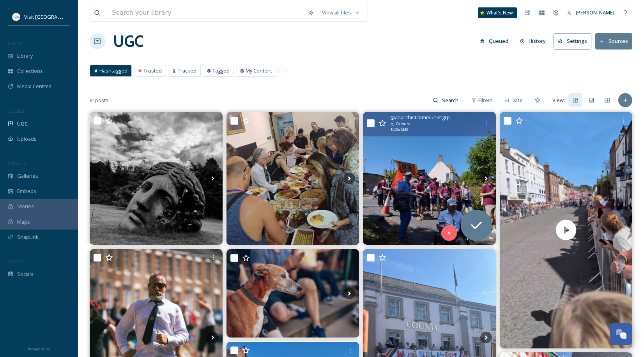 This screenshot has width=644, height=357. I want to click on button: Open Chat, so click(621, 334).